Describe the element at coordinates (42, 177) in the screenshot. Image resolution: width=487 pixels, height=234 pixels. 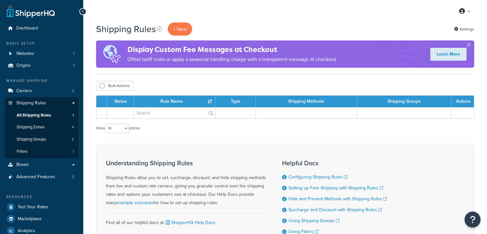
I see `li: Advanced Features` at that location.